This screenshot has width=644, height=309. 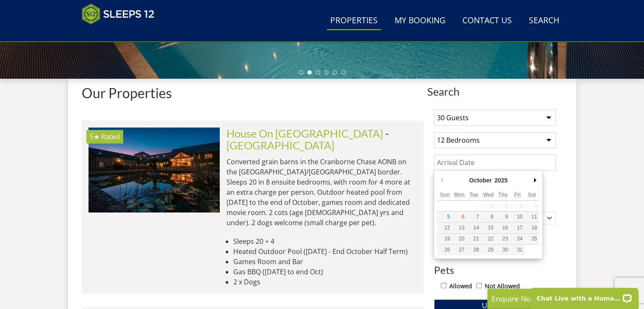 I want to click on button: 10, so click(x=518, y=217).